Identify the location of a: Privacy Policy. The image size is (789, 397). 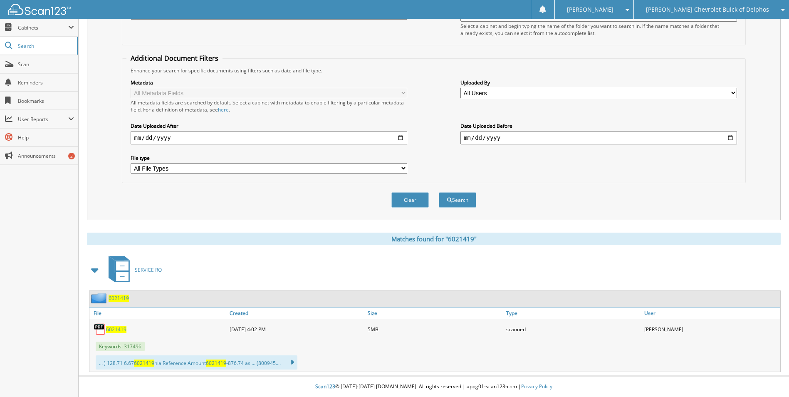
(537, 386).